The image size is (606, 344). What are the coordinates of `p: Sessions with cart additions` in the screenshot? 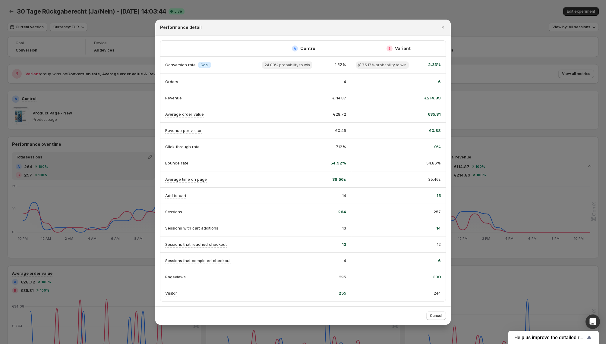 It's located at (192, 228).